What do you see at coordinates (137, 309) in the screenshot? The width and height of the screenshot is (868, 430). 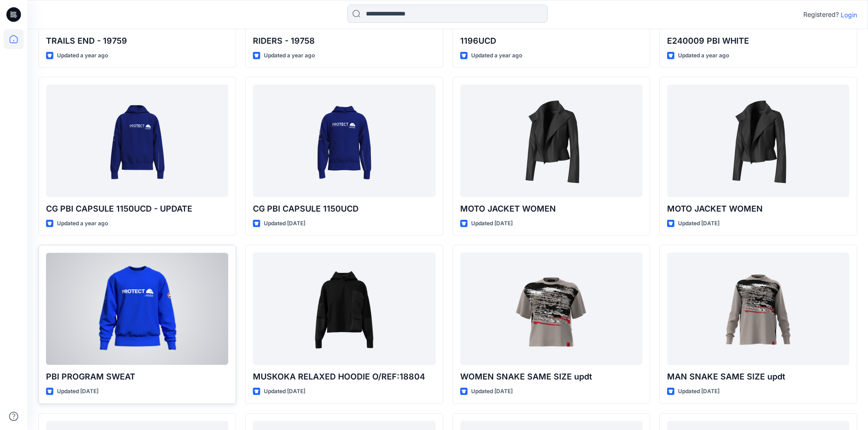 I see `a: PBI PROGRAM SWEAT` at bounding box center [137, 309].